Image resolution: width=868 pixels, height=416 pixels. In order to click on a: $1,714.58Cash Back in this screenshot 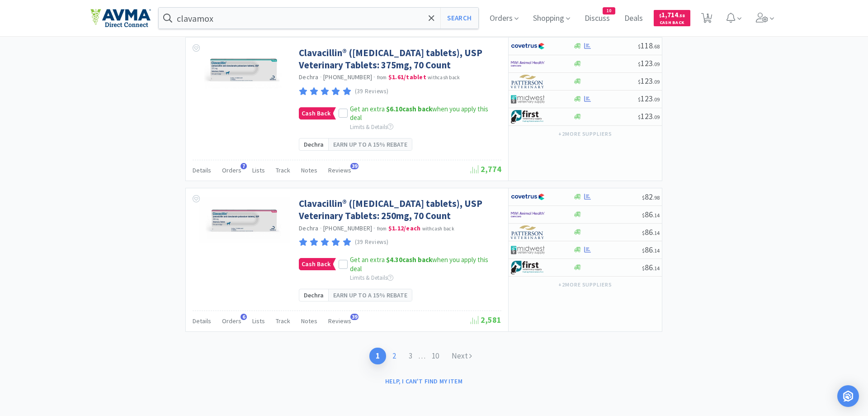, I will do `click(672, 18)`.